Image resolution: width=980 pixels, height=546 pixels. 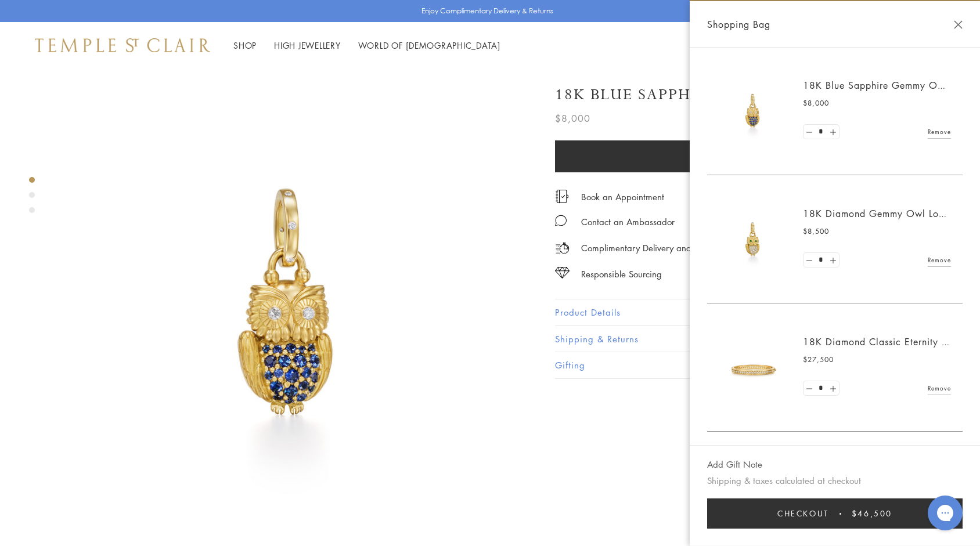 What do you see at coordinates (729, 95) in the screenshot?
I see `h1: 18K Blue Sapphire Gemmy Owl Locket` at bounding box center [729, 95].